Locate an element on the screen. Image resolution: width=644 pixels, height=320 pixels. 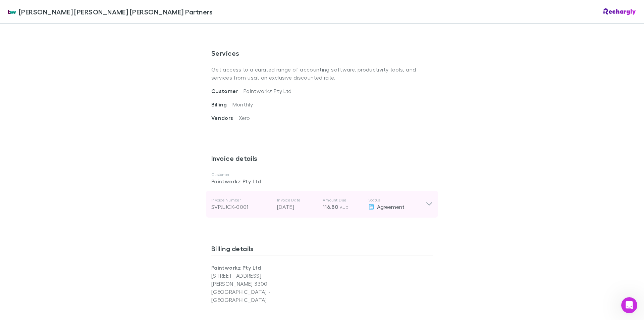
p: Customer is located at coordinates (322, 175).